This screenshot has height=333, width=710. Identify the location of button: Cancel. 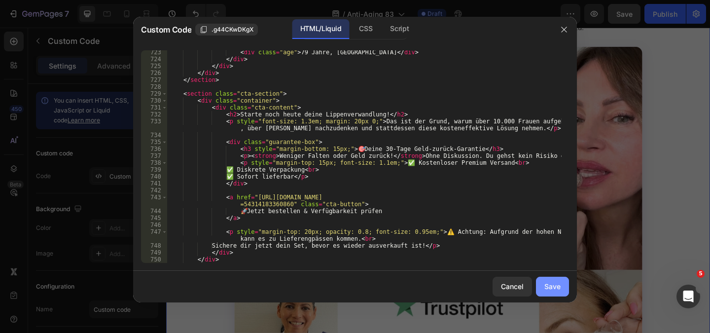
(512, 286).